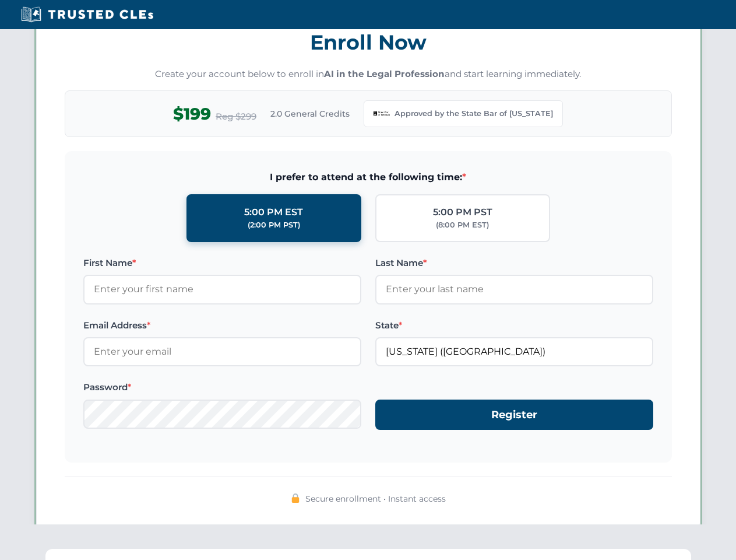 Image resolution: width=736 pixels, height=560 pixels. What do you see at coordinates (222, 289) in the screenshot?
I see `input: Enter your first name` at bounding box center [222, 289].